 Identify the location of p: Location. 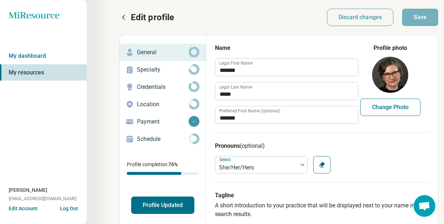
(163, 104).